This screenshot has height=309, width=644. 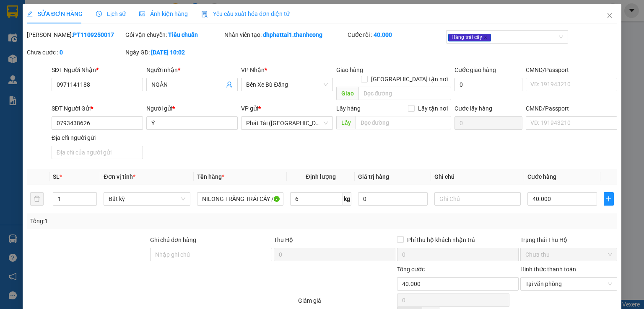 I want to click on span: user-add, so click(x=229, y=85).